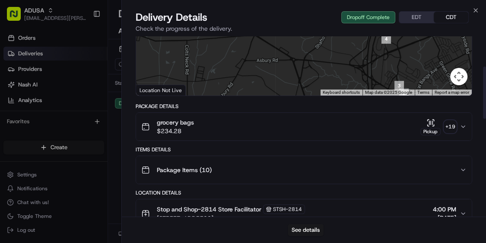  I want to click on button: See details, so click(305, 230).